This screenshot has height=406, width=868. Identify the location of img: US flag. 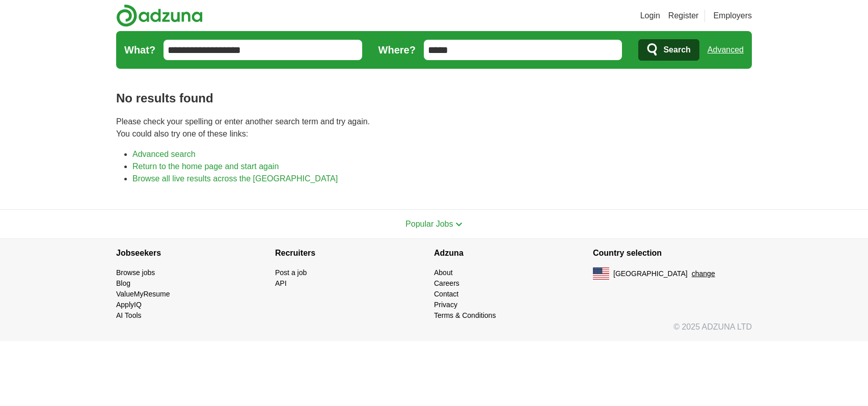
(601, 273).